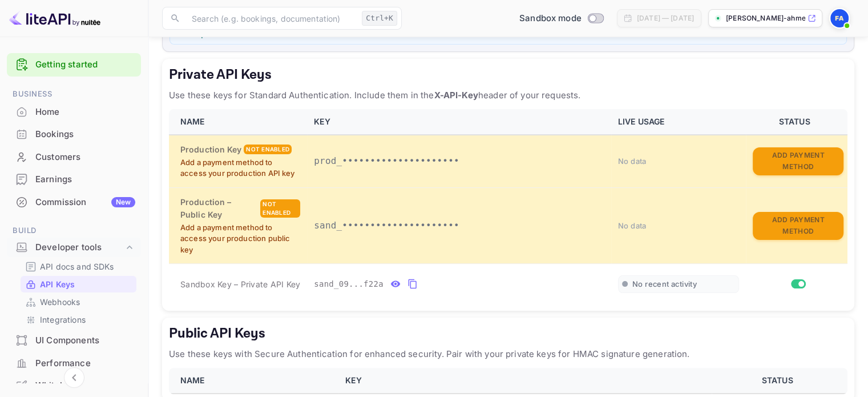 The width and height of the screenshot is (868, 397). I want to click on span: No recent activity, so click(664, 284).